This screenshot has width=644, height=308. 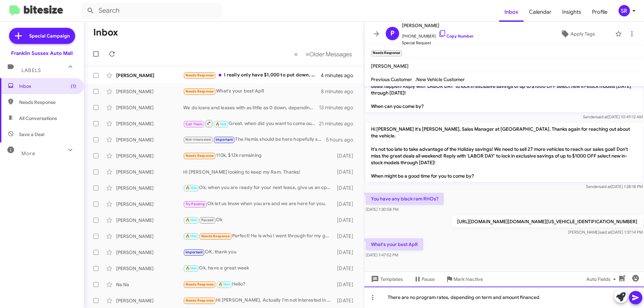 What do you see at coordinates (456, 36) in the screenshot?
I see `a: Copy Number` at bounding box center [456, 36].